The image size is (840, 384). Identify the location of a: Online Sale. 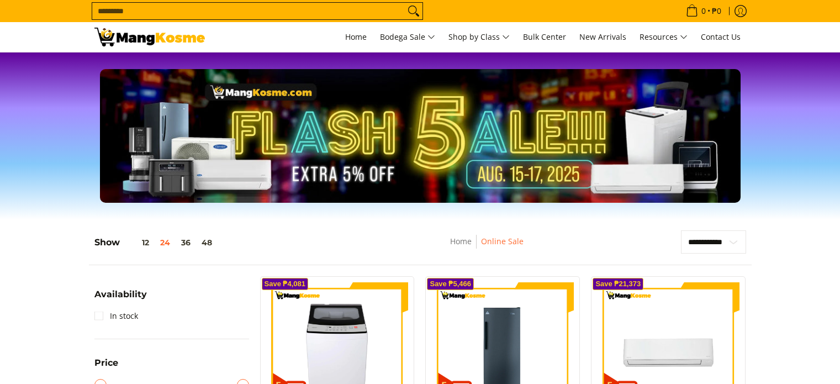
(502, 241).